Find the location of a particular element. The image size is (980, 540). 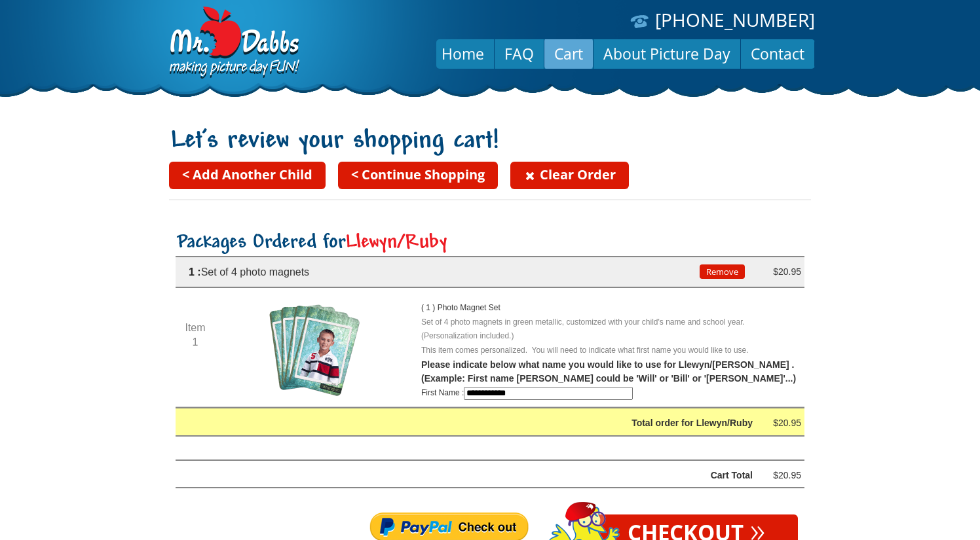

a: < Add Another Child is located at coordinates (247, 176).